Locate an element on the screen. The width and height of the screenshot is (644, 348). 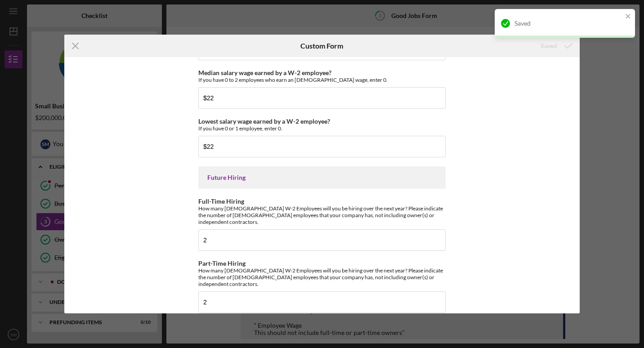
div: If you have 0 or 1 employee, enter 0. is located at coordinates (322, 128).